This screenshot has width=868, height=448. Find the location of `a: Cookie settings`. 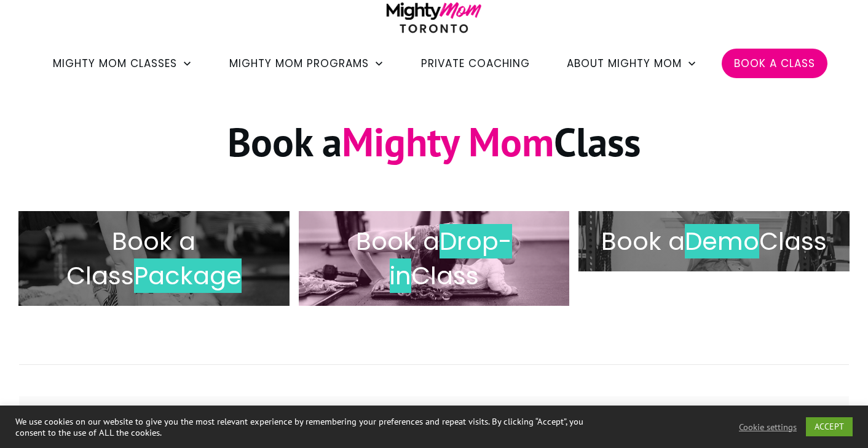

a: Cookie settings is located at coordinates (768, 427).